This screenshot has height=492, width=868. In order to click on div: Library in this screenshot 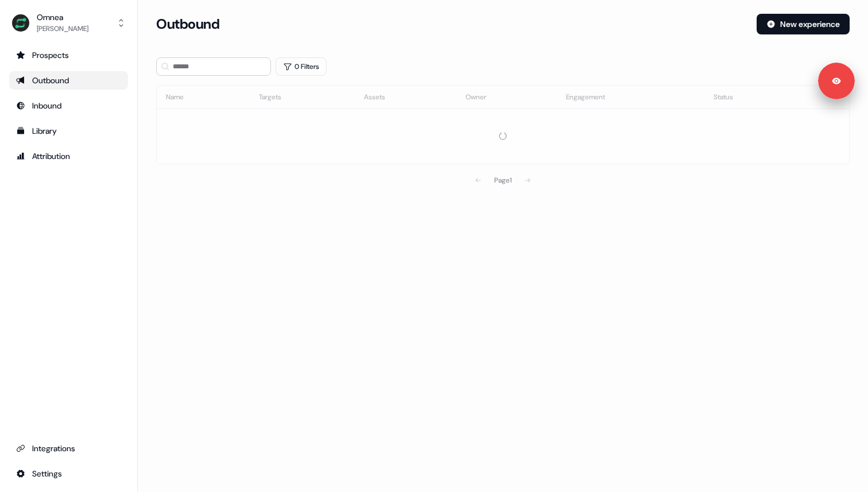, I will do `click(69, 131)`.